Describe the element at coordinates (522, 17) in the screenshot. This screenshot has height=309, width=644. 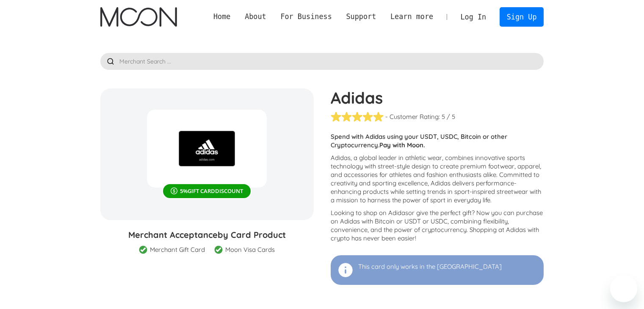
I see `a: Sign Up` at that location.